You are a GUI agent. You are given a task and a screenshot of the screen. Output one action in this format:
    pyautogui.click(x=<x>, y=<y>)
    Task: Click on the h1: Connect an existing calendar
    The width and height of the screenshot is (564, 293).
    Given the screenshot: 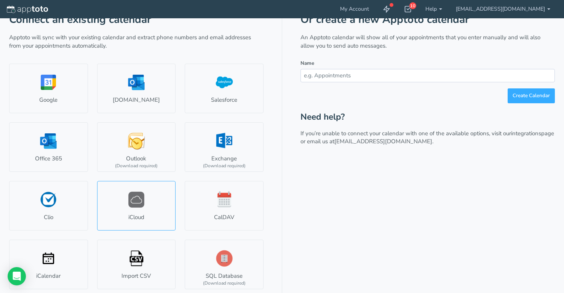 What is the action you would take?
    pyautogui.click(x=136, y=19)
    